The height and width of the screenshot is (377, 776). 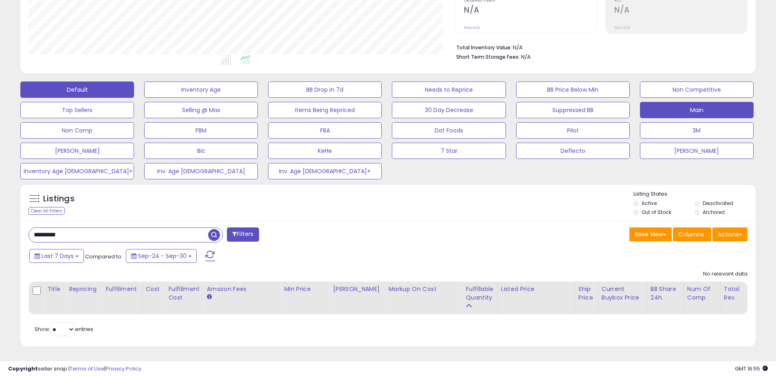 What do you see at coordinates (649, 203) in the screenshot?
I see `label: Active` at bounding box center [649, 203].